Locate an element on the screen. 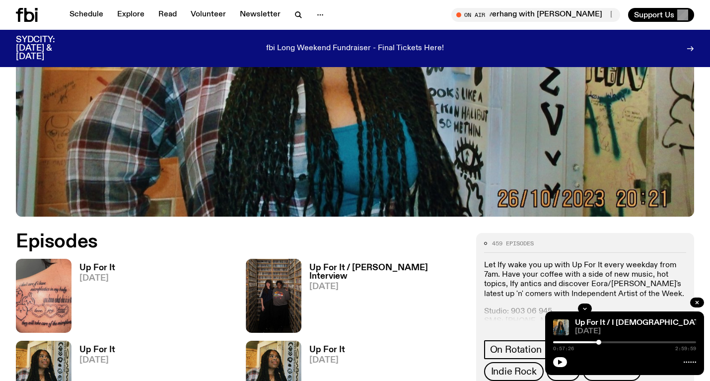  span: Indie Rock is located at coordinates (514, 371).